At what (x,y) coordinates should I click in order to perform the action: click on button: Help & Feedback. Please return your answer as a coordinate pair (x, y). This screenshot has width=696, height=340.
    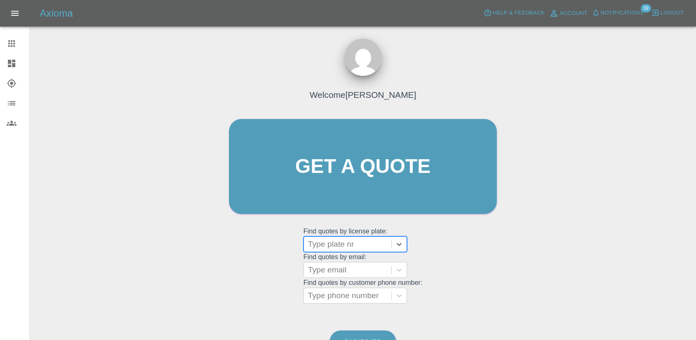
    Looking at the image, I should click on (514, 13).